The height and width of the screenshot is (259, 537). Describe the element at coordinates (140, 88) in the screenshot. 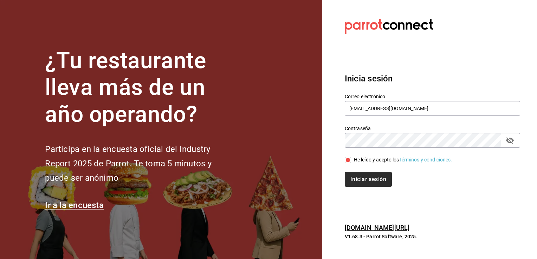

I see `h1: ¿Tu restaurante lleva más de un año operando?` at that location.